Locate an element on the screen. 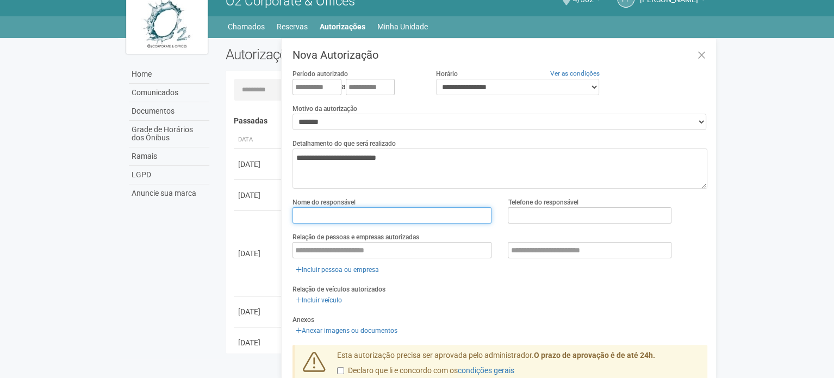  a: Minha Unidade is located at coordinates (402, 27).